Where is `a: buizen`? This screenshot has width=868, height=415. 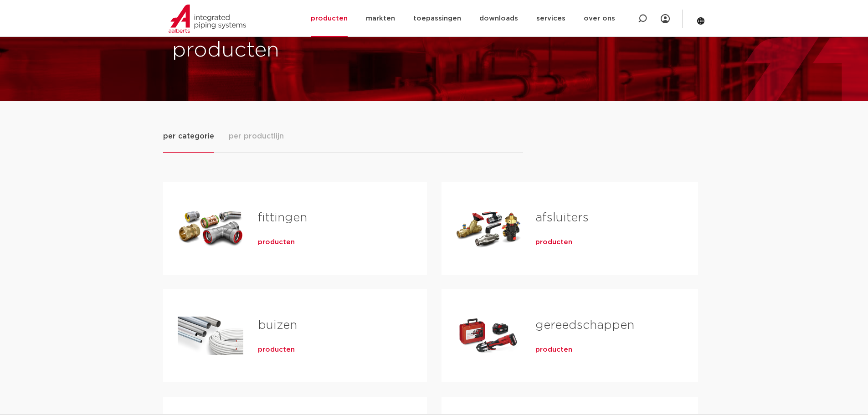
a: buizen is located at coordinates (277, 325).